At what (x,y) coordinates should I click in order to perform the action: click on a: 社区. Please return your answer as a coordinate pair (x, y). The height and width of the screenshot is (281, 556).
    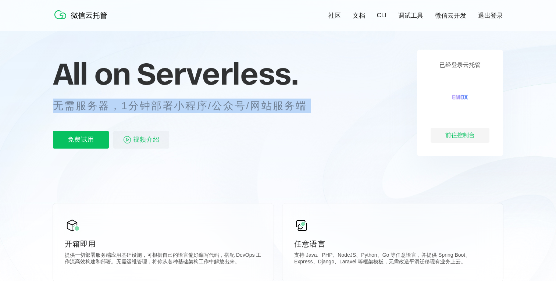
    Looking at the image, I should click on (335, 15).